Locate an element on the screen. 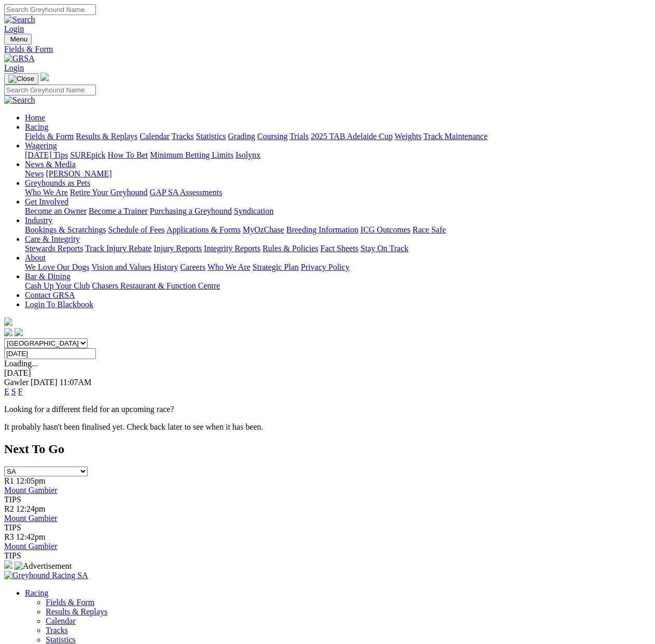  a: Injury Reports is located at coordinates (177, 248).